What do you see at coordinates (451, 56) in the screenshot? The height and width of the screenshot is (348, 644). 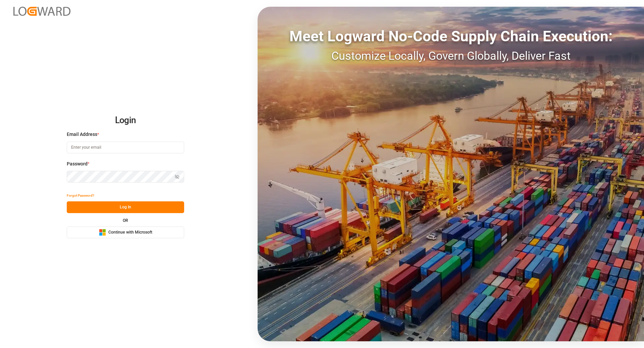 I see `div: Customize Locally, Govern Globally, Deliver Fast` at bounding box center [451, 56].